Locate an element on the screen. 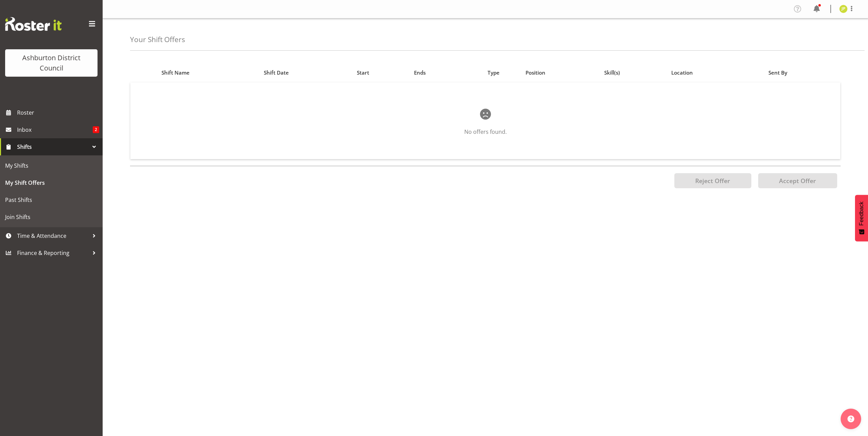 Image resolution: width=868 pixels, height=436 pixels. span: Shift Name is located at coordinates (175, 73).